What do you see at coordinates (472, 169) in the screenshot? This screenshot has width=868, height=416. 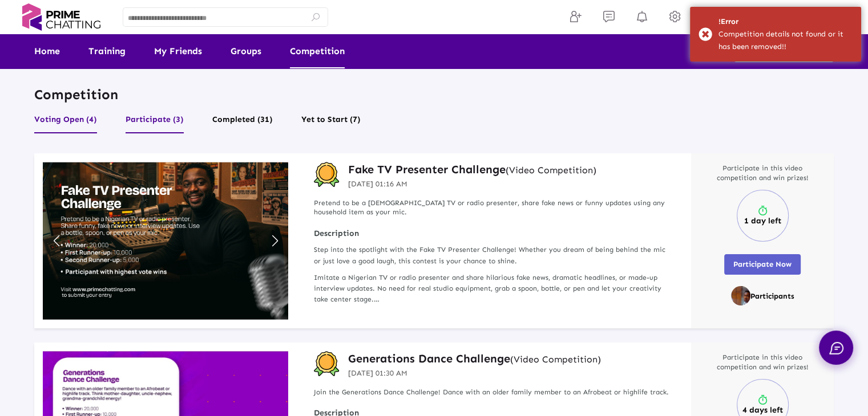 I see `a: Fake TV Presenter Challenge(Video Competition)` at bounding box center [472, 169].